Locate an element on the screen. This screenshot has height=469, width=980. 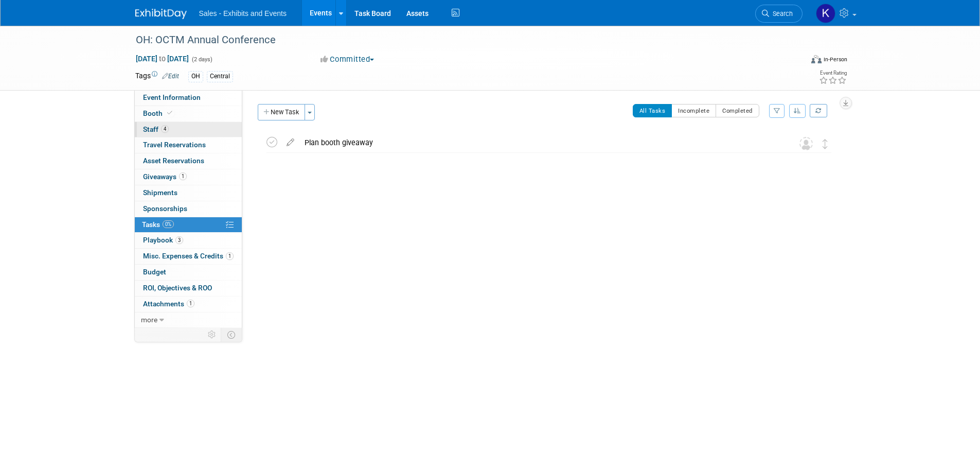
span: to is located at coordinates (162, 59).